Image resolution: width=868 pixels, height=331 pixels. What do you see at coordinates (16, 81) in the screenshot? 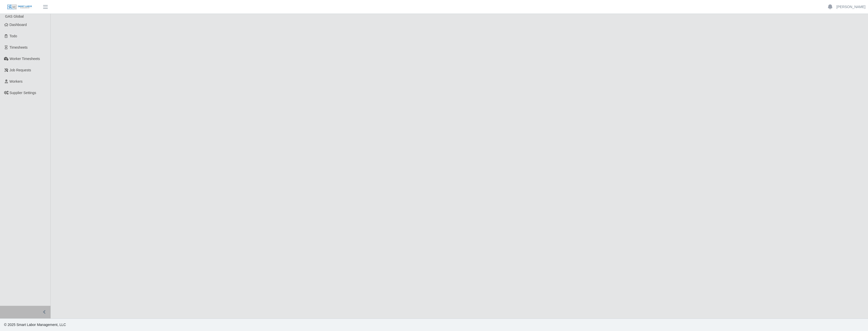
I see `span: Workers` at bounding box center [16, 81].